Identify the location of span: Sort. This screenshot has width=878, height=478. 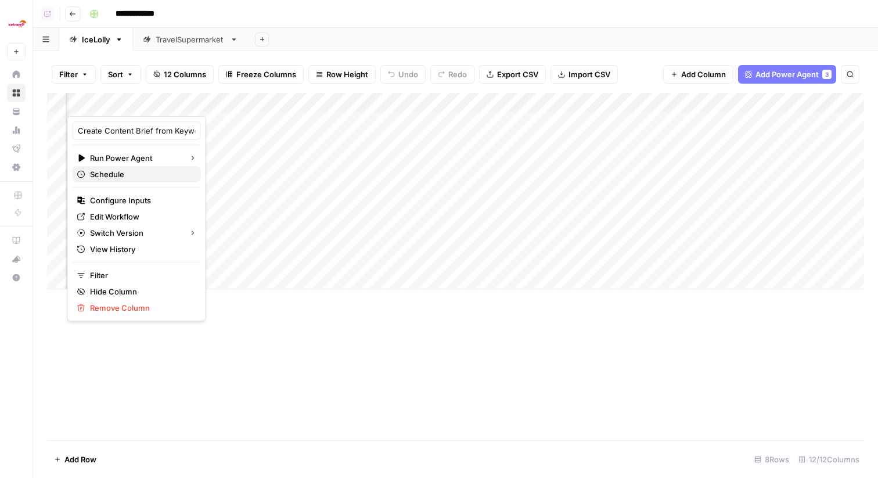
(116, 74).